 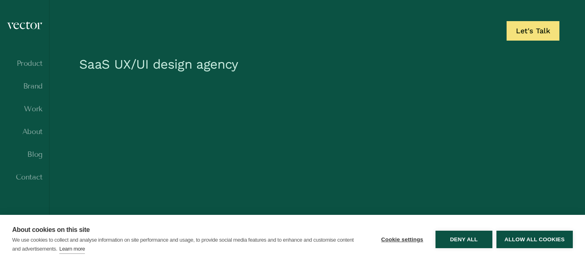 I want to click on a: Brand, so click(x=24, y=86).